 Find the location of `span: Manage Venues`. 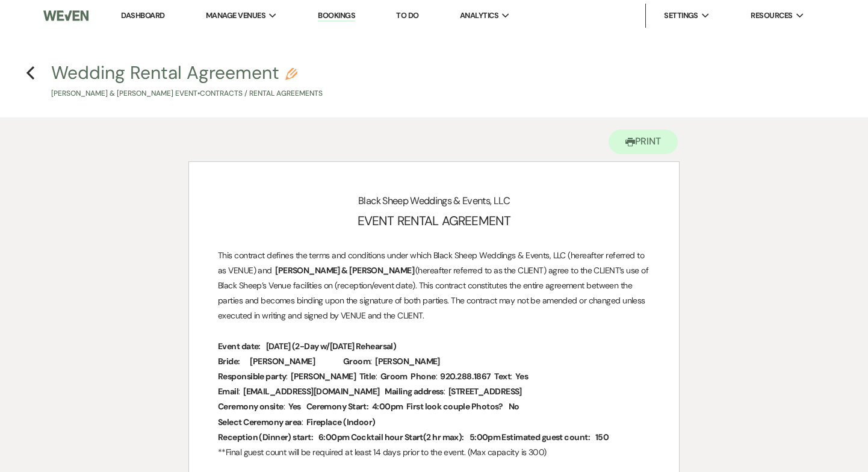

span: Manage Venues is located at coordinates (235, 16).